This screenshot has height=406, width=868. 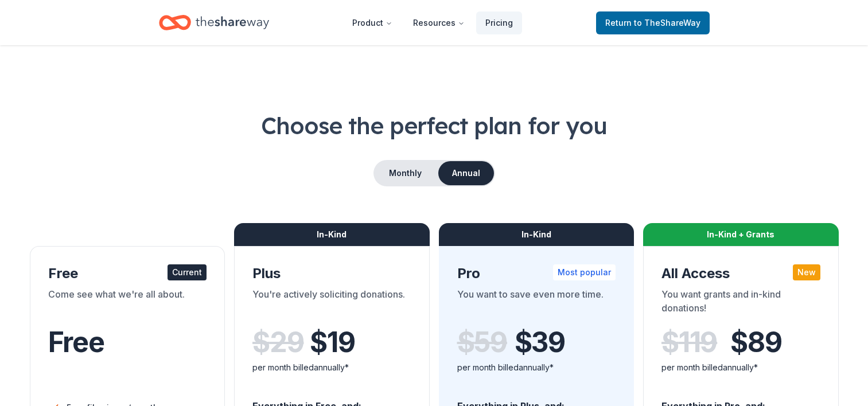 I want to click on button: Product, so click(x=372, y=23).